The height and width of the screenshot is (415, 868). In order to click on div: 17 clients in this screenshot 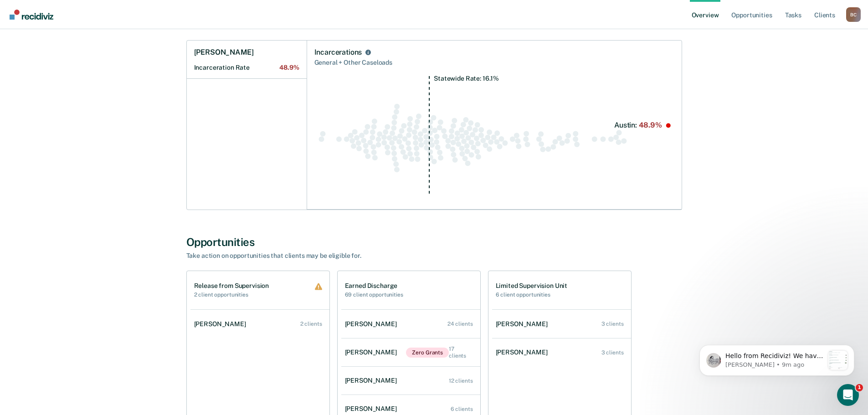, I will do `click(460, 352)`.